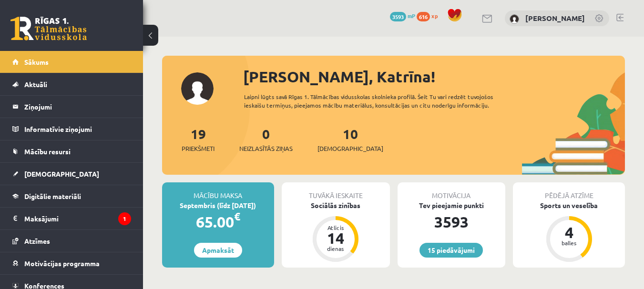 This screenshot has width=644, height=289. What do you see at coordinates (569, 205) in the screenshot?
I see `div: Sports un veselība` at bounding box center [569, 205].